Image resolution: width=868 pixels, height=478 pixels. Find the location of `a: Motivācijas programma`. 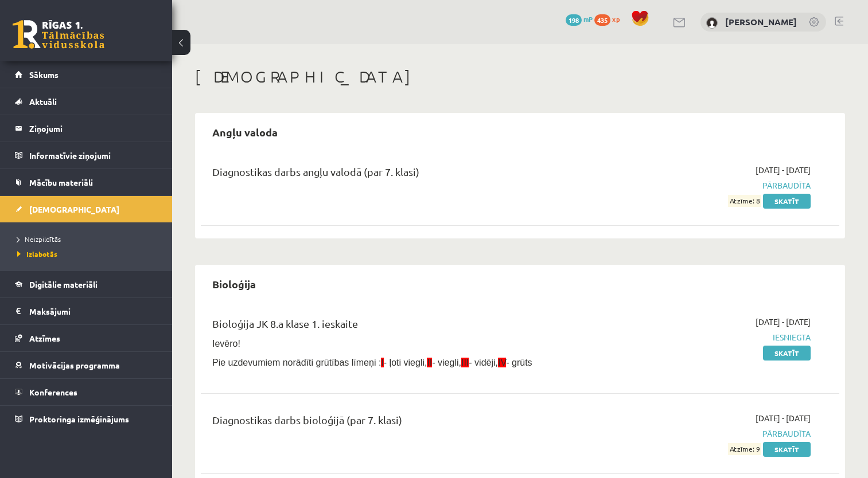

a: Motivācijas programma is located at coordinates (86, 365).